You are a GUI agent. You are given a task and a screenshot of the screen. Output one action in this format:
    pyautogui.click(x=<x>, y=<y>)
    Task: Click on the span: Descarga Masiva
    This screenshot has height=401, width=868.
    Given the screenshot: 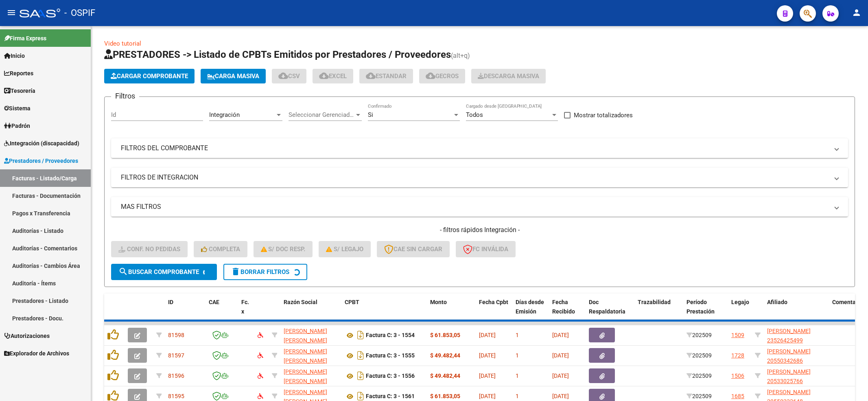 What is the action you would take?
    pyautogui.click(x=508, y=76)
    